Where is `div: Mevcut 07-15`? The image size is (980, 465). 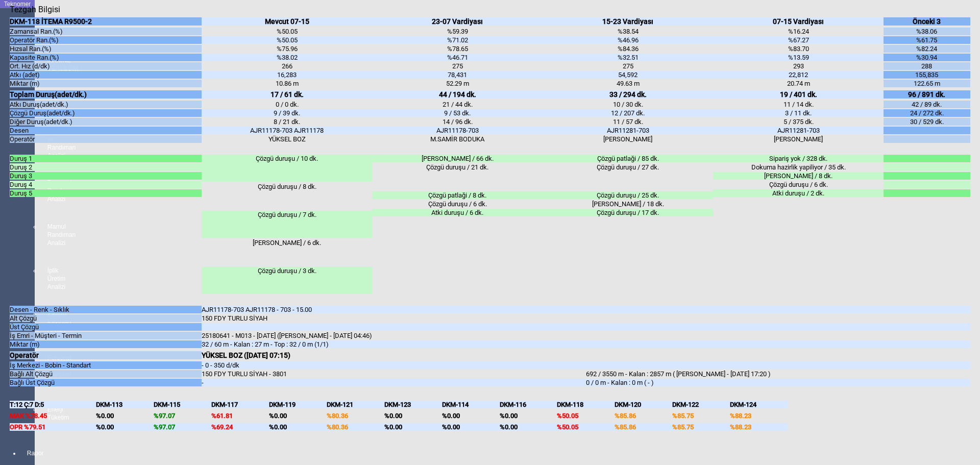 div: Mevcut 07-15 is located at coordinates (287, 22).